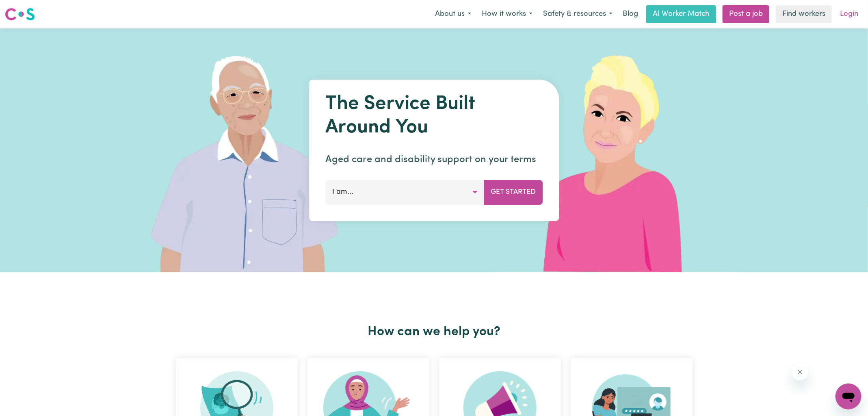 This screenshot has width=868, height=416. Describe the element at coordinates (453, 14) in the screenshot. I see `button: About us` at that location.